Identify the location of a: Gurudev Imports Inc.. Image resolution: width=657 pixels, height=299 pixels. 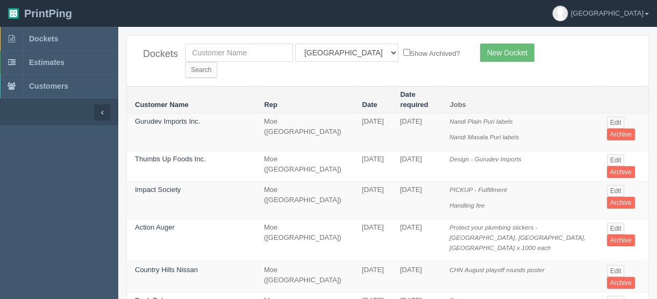
(167, 121).